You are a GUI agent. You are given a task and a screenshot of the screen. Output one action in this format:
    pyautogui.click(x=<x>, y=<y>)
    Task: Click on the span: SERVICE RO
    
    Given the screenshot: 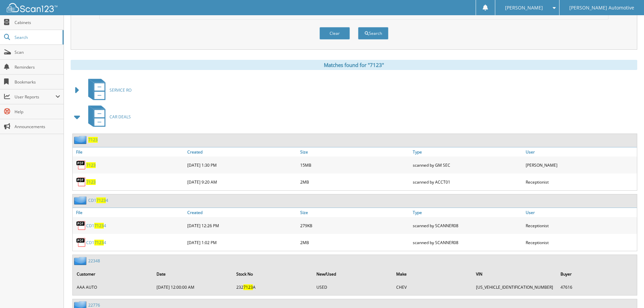 What is the action you would take?
    pyautogui.click(x=120, y=90)
    